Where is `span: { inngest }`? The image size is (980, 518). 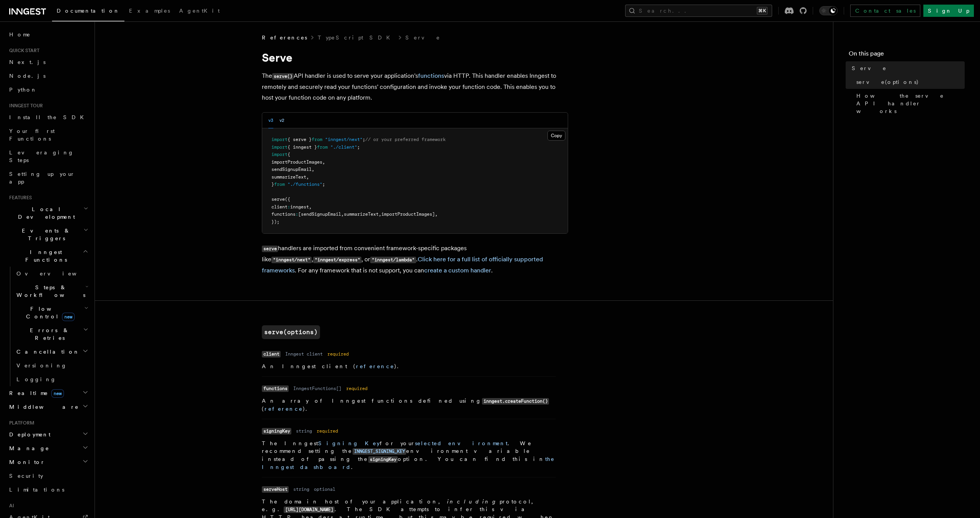
span: { inngest } is located at coordinates (302, 147).